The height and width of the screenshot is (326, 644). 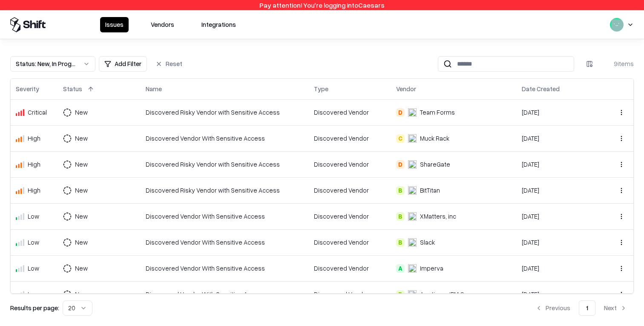 I want to click on img: Team Forms, so click(x=412, y=112).